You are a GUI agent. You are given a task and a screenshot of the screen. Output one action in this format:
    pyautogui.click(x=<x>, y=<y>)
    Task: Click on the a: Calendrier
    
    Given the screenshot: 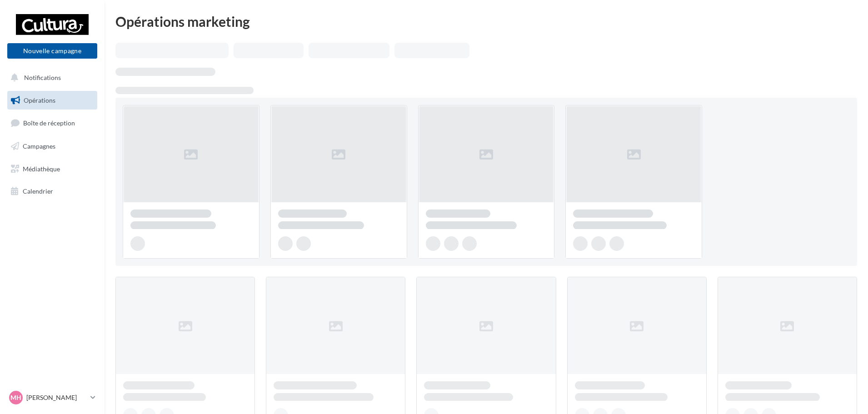 What is the action you would take?
    pyautogui.click(x=52, y=191)
    